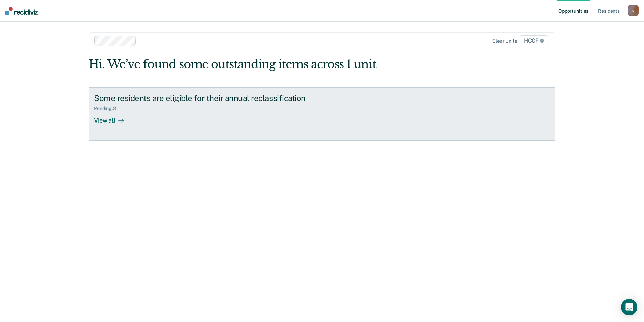  Describe the element at coordinates (633, 10) in the screenshot. I see `div: c` at that location.